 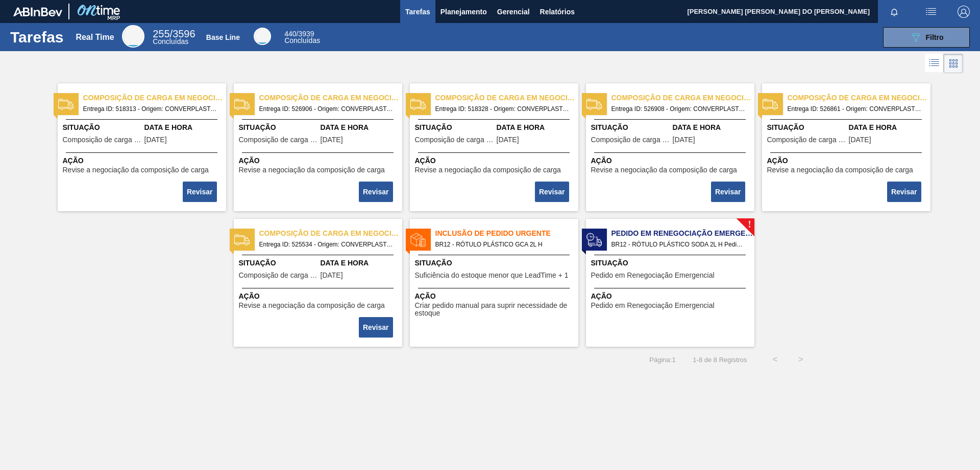 What do you see at coordinates (290, 34) in the screenshot?
I see `span: 440` at bounding box center [290, 34].